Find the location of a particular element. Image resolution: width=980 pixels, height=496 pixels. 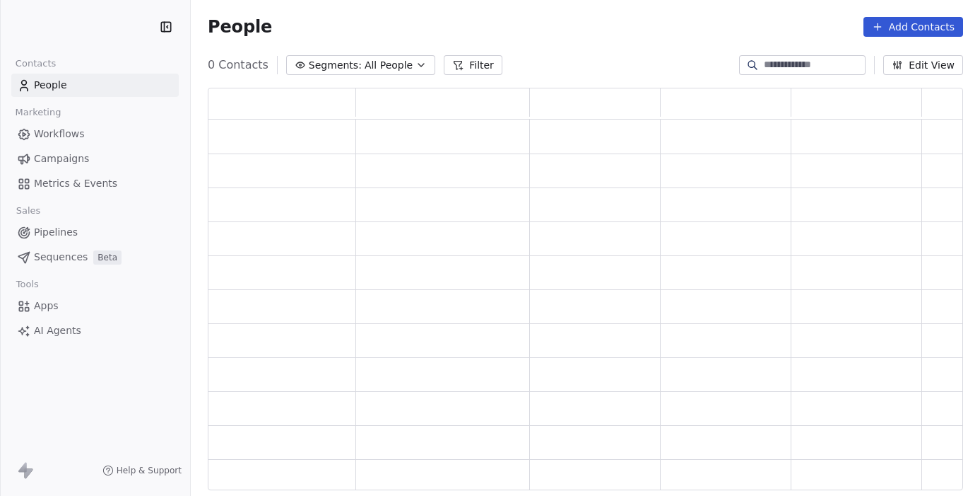

span: All People is located at coordinates (389, 65).